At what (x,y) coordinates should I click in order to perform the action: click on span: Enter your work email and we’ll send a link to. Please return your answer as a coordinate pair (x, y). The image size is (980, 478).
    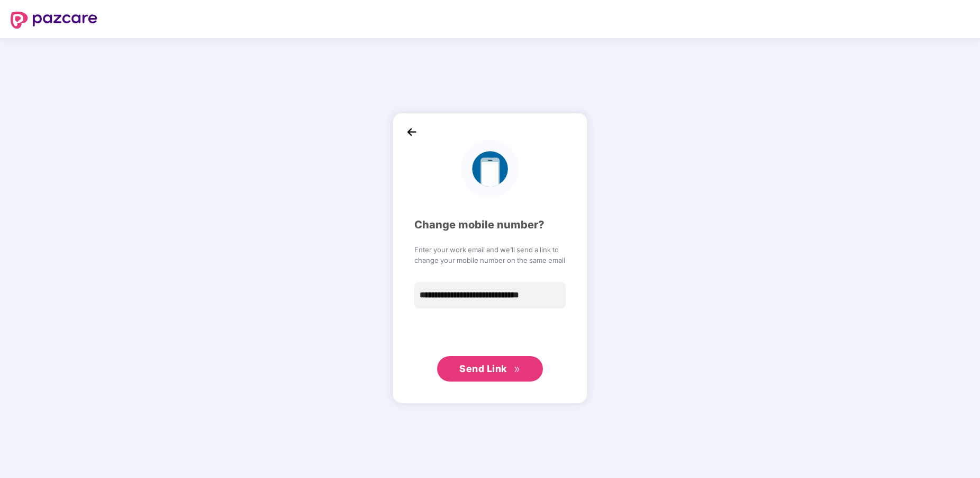
    Looking at the image, I should click on (490, 250).